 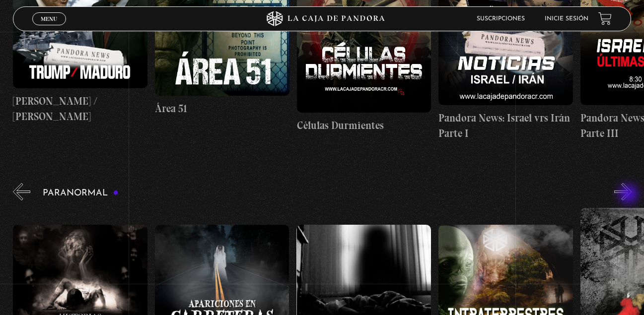 I want to click on h4: Células Durmientes, so click(x=364, y=125).